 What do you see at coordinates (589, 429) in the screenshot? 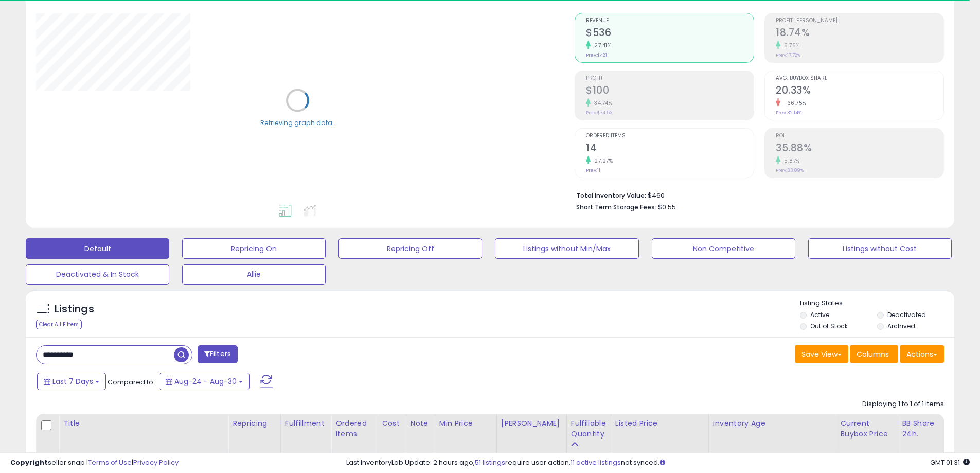
I see `div: Fulfillable Quantity` at bounding box center [589, 429].